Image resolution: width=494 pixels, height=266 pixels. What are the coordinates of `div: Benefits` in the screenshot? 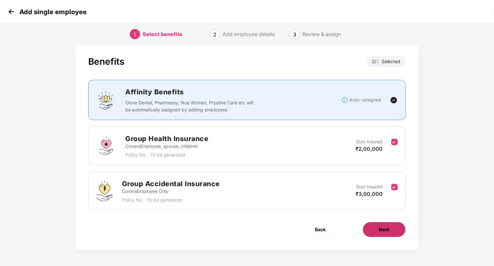 It's located at (106, 61).